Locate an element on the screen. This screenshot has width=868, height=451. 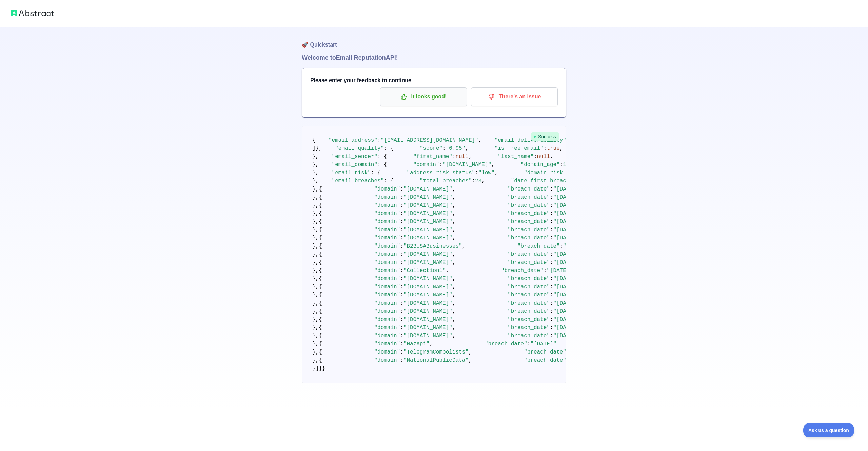
h1: Welcome to Email Reputation API! is located at coordinates (434, 58).